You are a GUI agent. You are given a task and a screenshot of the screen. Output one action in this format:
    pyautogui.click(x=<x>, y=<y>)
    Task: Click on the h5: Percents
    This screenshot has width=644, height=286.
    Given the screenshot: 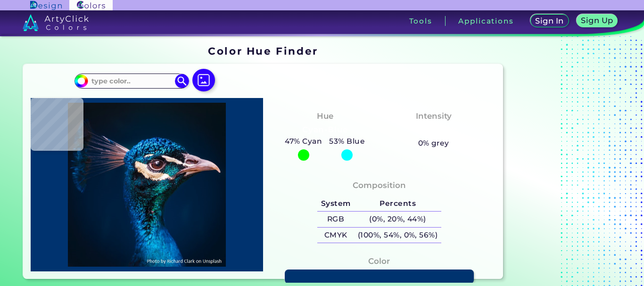 What is the action you would take?
    pyautogui.click(x=398, y=203)
    